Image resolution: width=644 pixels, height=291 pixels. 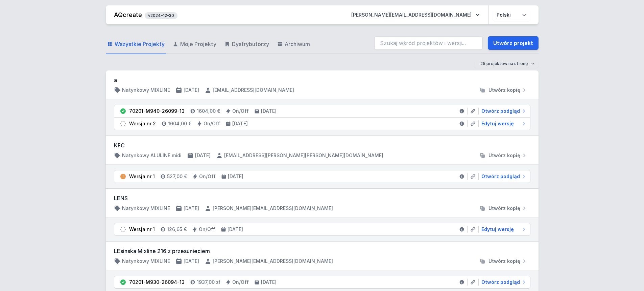 I want to click on a: Dystrybutorzy, so click(x=247, y=44).